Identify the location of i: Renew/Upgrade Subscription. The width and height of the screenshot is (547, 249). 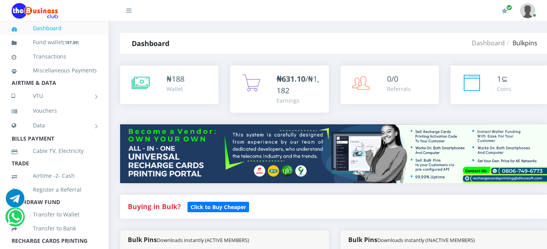
(504, 11).